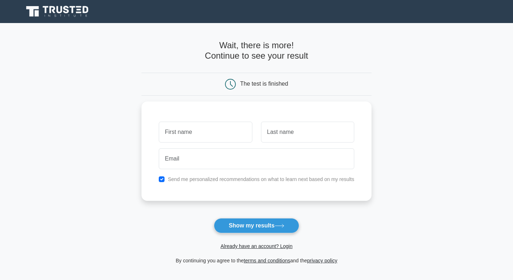 The image size is (513, 280). Describe the element at coordinates (307, 132) in the screenshot. I see `input: Last name` at that location.